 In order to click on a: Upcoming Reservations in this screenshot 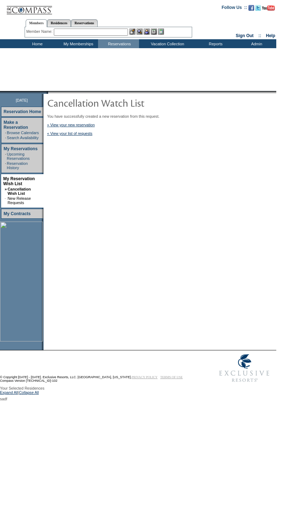, I will do `click(18, 156)`.